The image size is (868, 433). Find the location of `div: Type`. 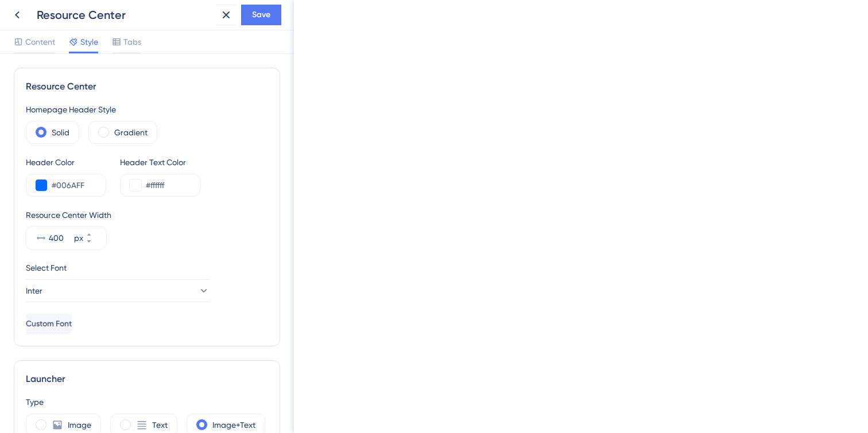

div: Type is located at coordinates (147, 402).